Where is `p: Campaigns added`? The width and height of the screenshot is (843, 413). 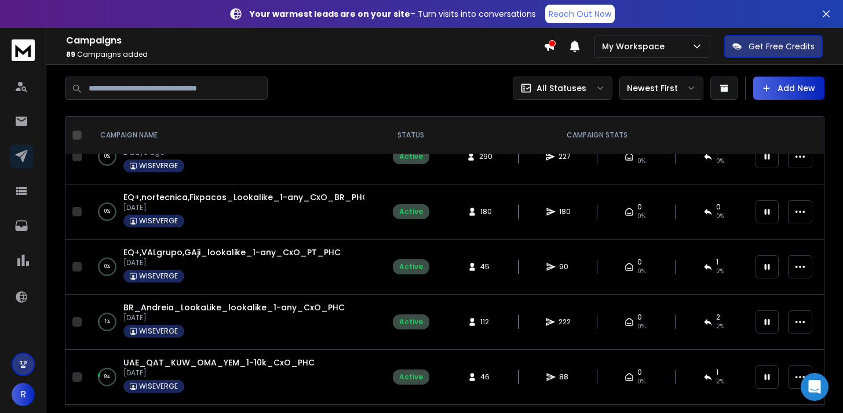 p: Campaigns added is located at coordinates (305, 54).